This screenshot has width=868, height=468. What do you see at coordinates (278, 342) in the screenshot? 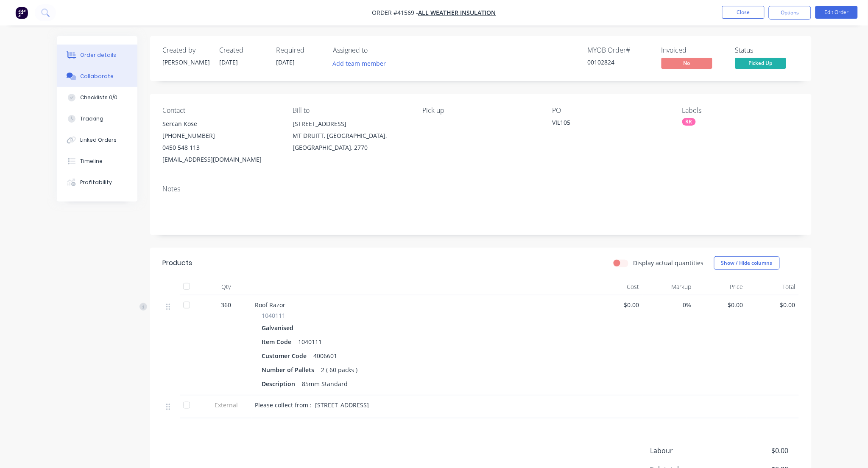
I see `div: Item Code` at bounding box center [278, 342].